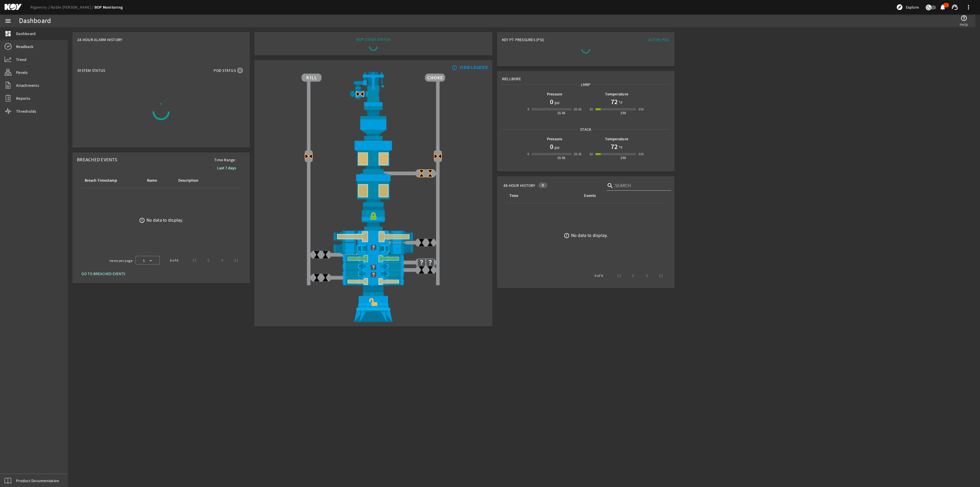 The height and width of the screenshot is (487, 980). Describe the element at coordinates (373, 123) in the screenshot. I see `img: FlexJoint.png` at that location.